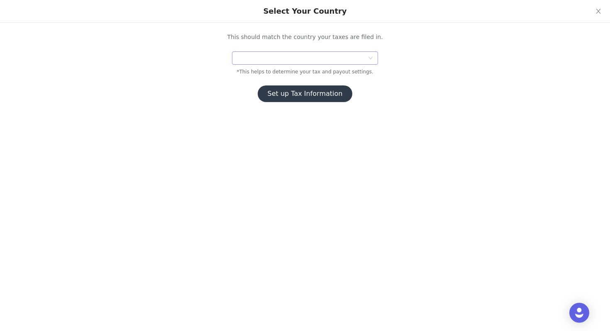 This screenshot has width=610, height=331. I want to click on button: Set up Tax Information, so click(305, 94).